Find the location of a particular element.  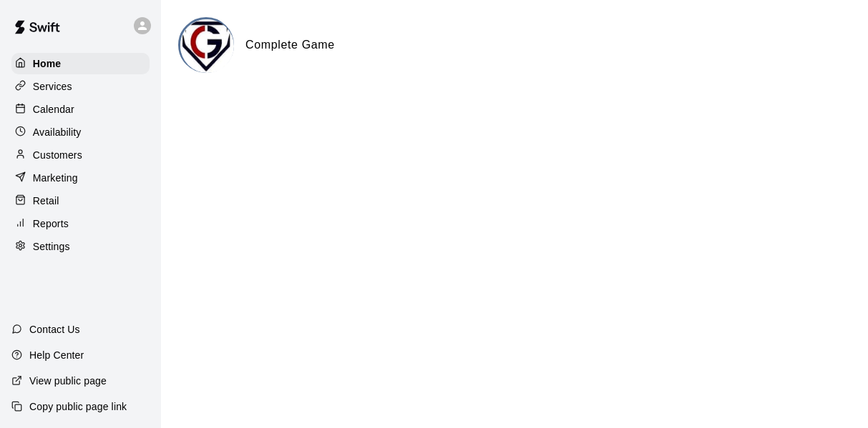

p: View public page is located at coordinates (68, 381).